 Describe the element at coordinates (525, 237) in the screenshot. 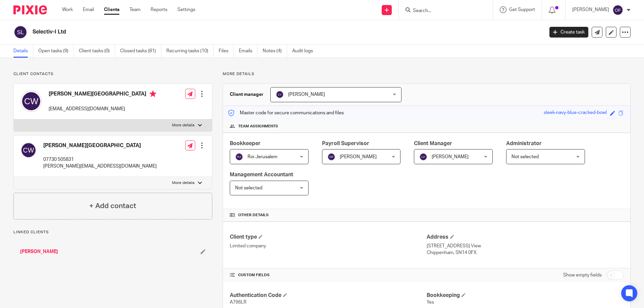

I see `h4: Address` at that location.